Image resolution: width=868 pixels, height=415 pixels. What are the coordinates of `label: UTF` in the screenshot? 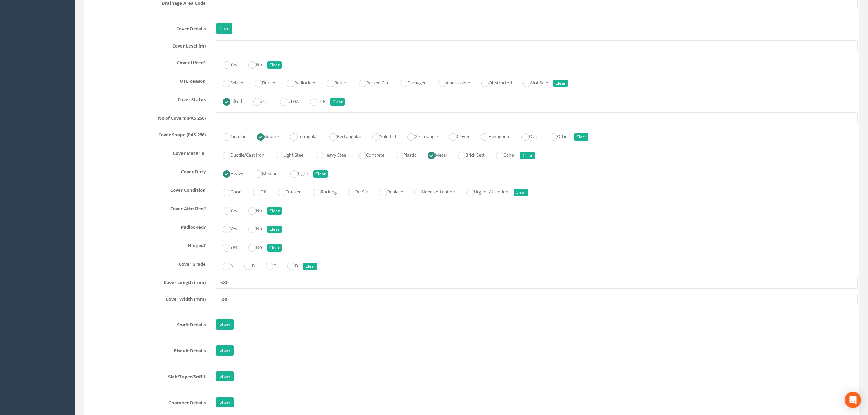 It's located at (314, 100).